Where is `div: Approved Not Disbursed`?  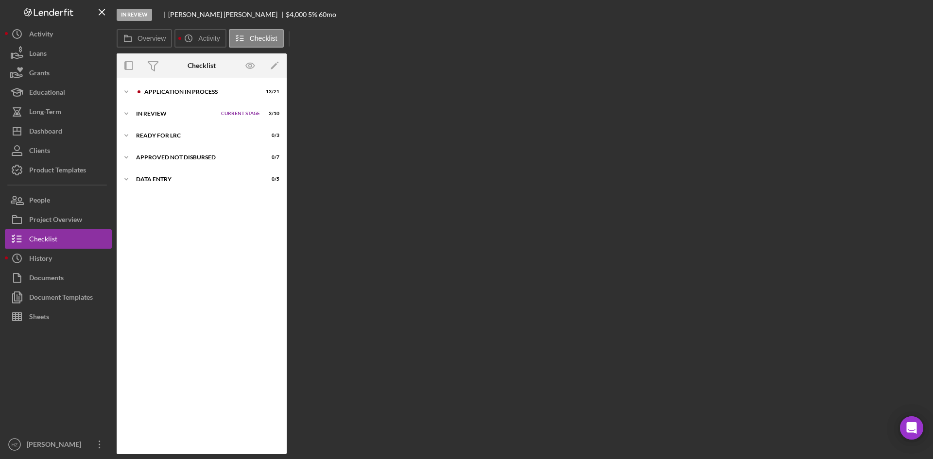
div: Approved Not Disbursed is located at coordinates (195, 157).